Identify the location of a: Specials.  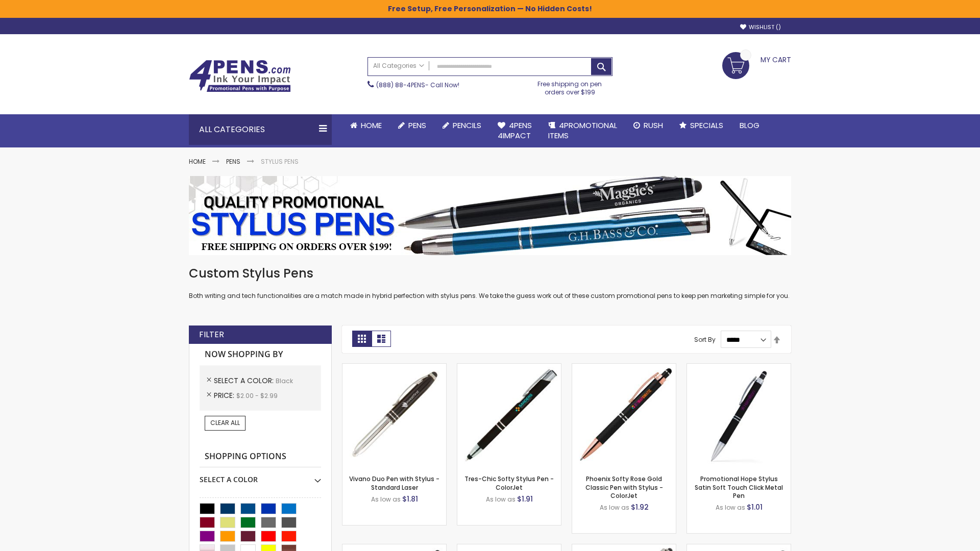
(701, 126).